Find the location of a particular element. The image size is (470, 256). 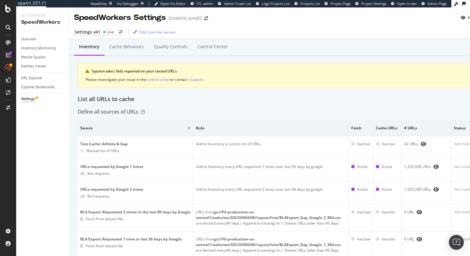

button: Edit from this version is located at coordinates (153, 32).